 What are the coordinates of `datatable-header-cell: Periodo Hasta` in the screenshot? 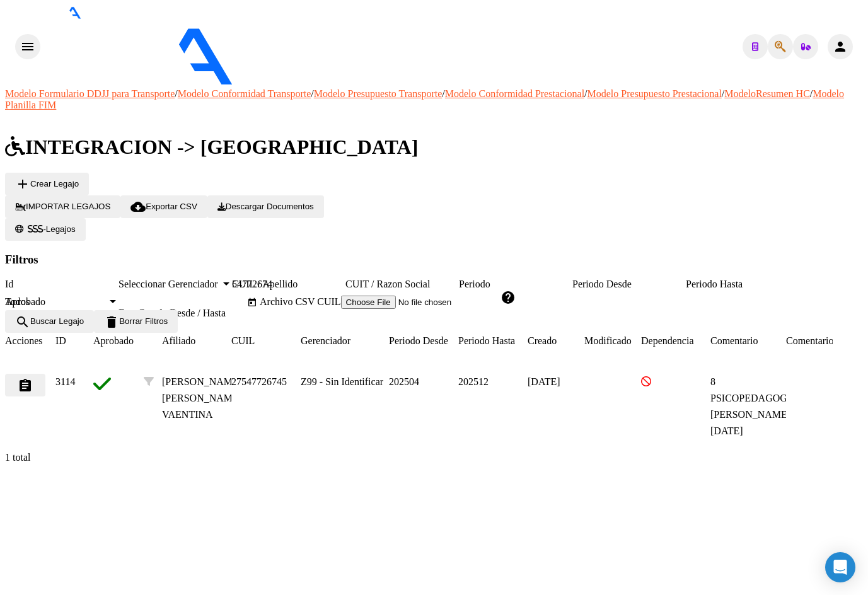 It's located at (493, 341).